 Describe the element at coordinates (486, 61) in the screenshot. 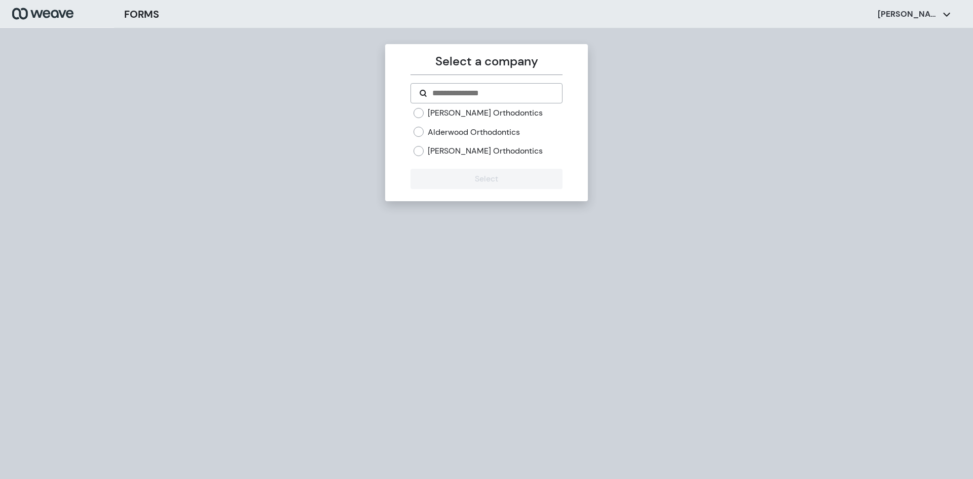

I see `p: Select a company` at that location.